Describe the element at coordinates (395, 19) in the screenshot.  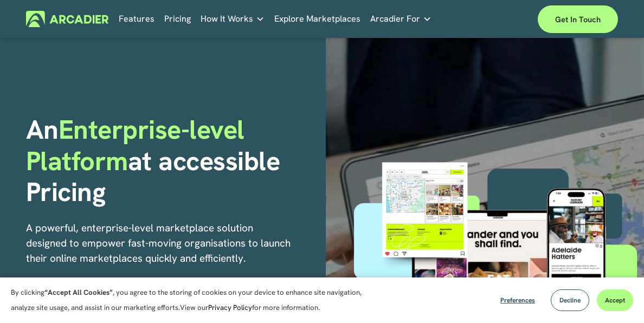
I see `span: Arcadier For` at that location.